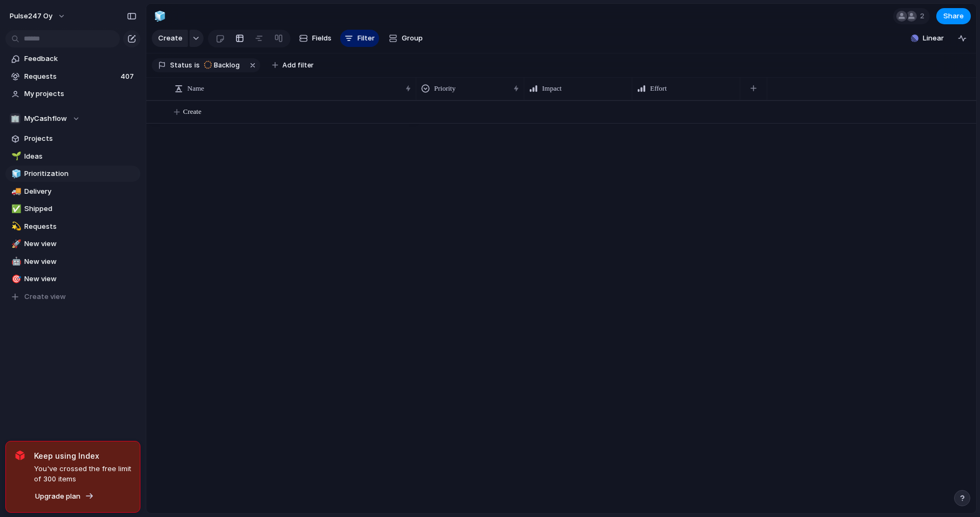 The width and height of the screenshot is (980, 517). What do you see at coordinates (73, 279) in the screenshot?
I see `div: 🎯New view` at bounding box center [73, 279].